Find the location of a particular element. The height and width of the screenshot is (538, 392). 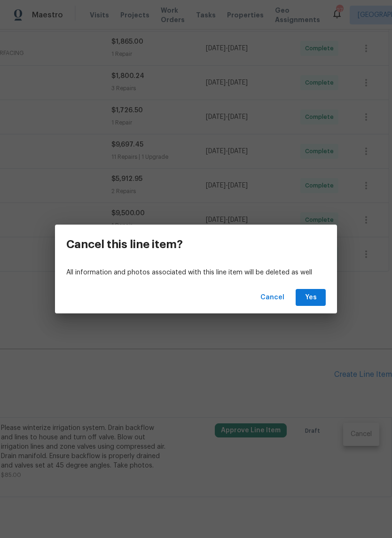

button: Cancel is located at coordinates (272, 298).